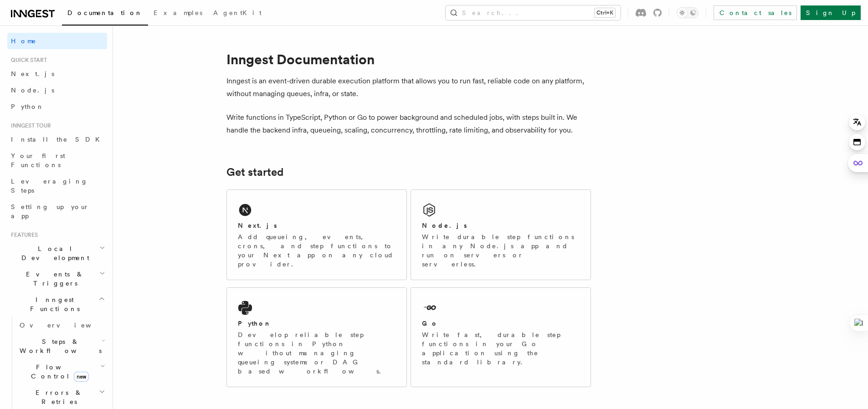 The width and height of the screenshot is (868, 409). What do you see at coordinates (57, 253) in the screenshot?
I see `button: Local Development` at bounding box center [57, 253].